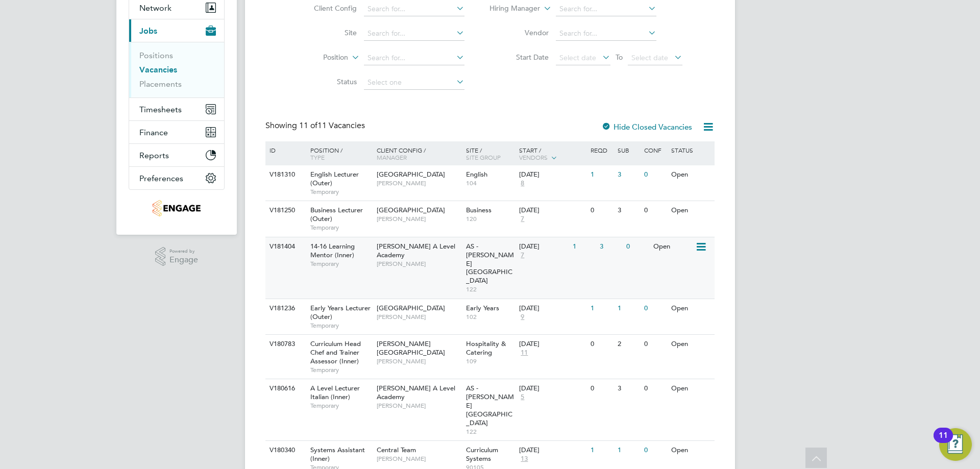  I want to click on span: 5, so click(522, 397).